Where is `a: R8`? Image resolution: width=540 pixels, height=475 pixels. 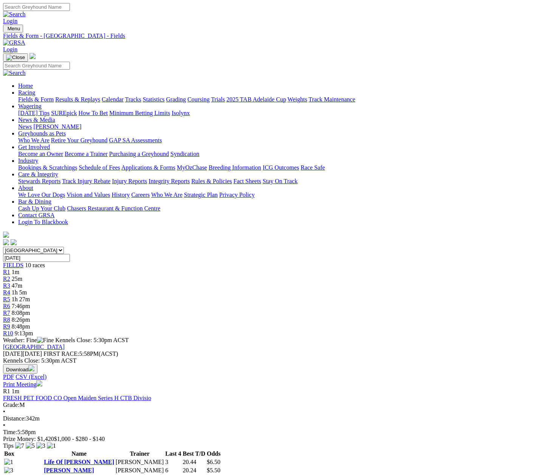 a: R8 is located at coordinates (6, 319).